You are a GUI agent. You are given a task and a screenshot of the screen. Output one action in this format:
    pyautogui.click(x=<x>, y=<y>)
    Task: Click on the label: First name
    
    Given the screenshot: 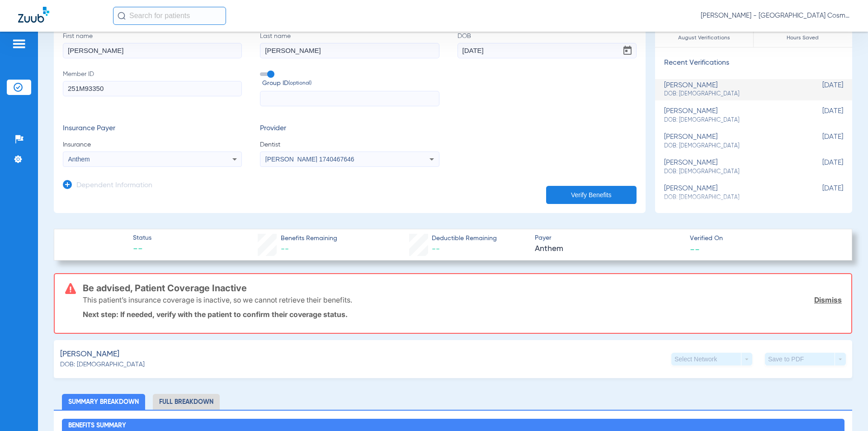 What is the action you would take?
    pyautogui.click(x=152, y=45)
    